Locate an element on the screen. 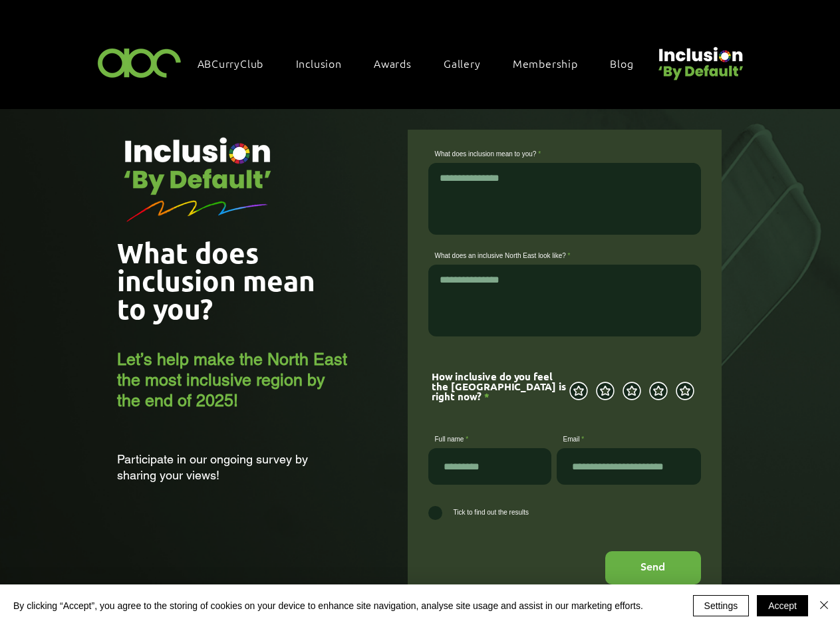  a: ABCurryClub is located at coordinates (237, 63).